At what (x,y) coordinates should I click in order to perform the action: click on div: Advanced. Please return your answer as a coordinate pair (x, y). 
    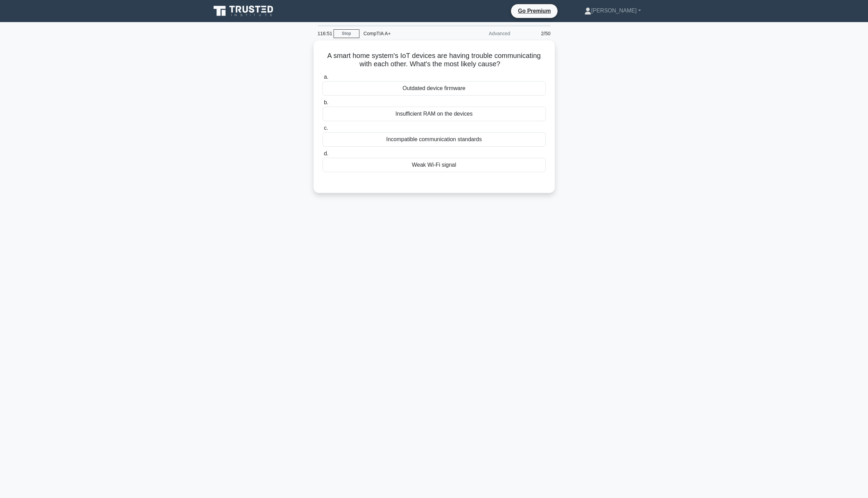
    Looking at the image, I should click on (484, 33).